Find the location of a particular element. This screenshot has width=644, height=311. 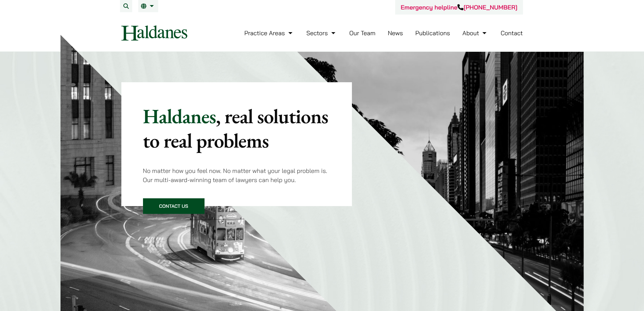

a: EN is located at coordinates (148, 6).